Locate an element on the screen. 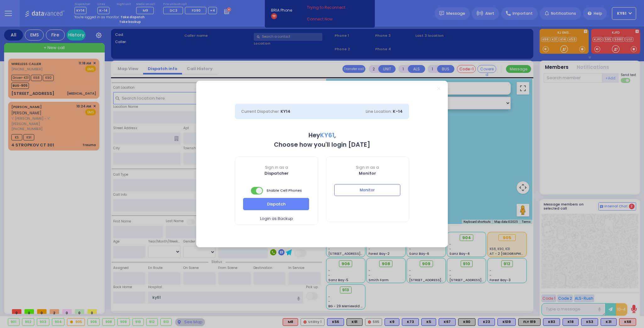  span: Line Location: is located at coordinates (379, 111).